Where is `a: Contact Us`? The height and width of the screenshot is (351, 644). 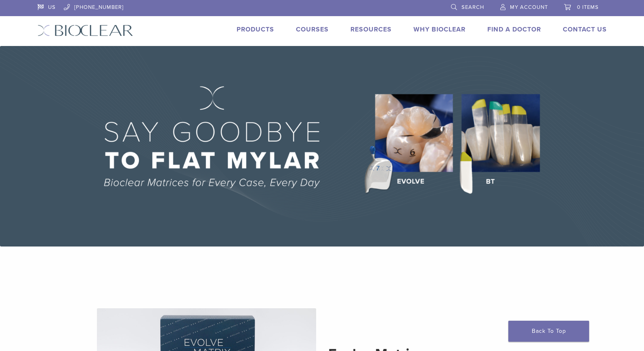 a: Contact Us is located at coordinates (585, 29).